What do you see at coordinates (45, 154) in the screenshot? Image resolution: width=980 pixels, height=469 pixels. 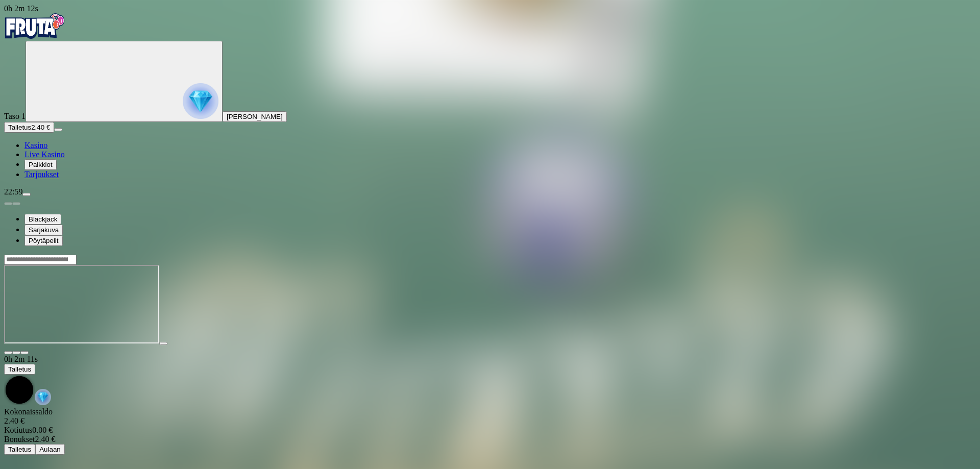 I see `span: Live Kasino` at bounding box center [45, 154].